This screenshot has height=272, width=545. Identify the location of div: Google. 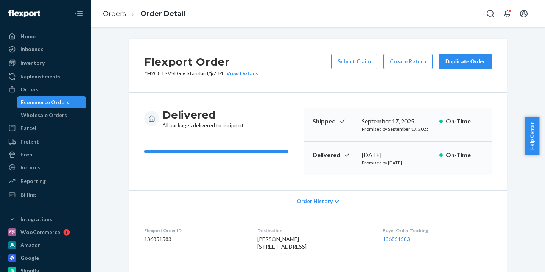
(30, 258).